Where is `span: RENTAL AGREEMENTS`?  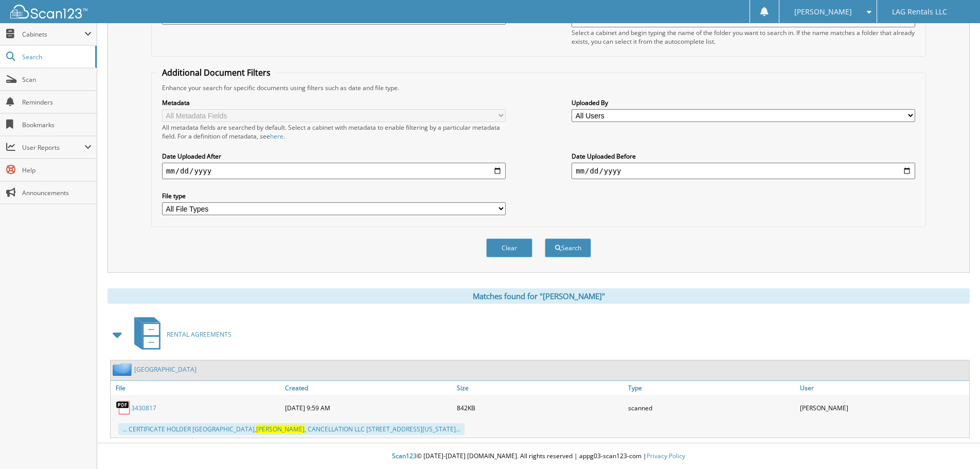
span: RENTAL AGREEMENTS is located at coordinates (199, 334).